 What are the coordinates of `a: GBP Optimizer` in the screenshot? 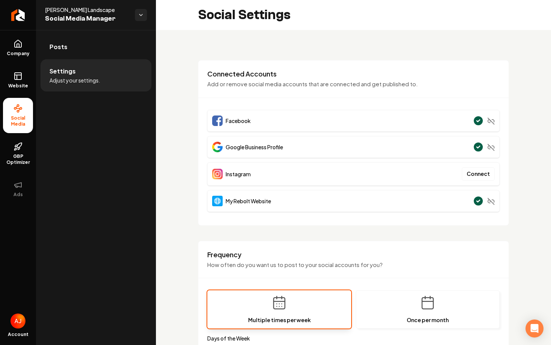 It's located at (18, 154).